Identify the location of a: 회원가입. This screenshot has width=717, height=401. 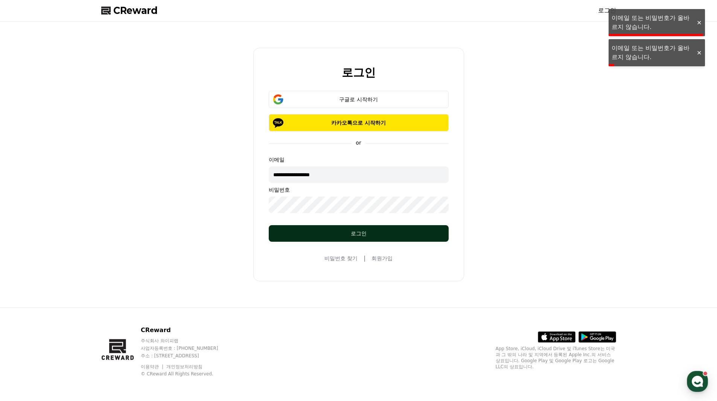
(382, 258).